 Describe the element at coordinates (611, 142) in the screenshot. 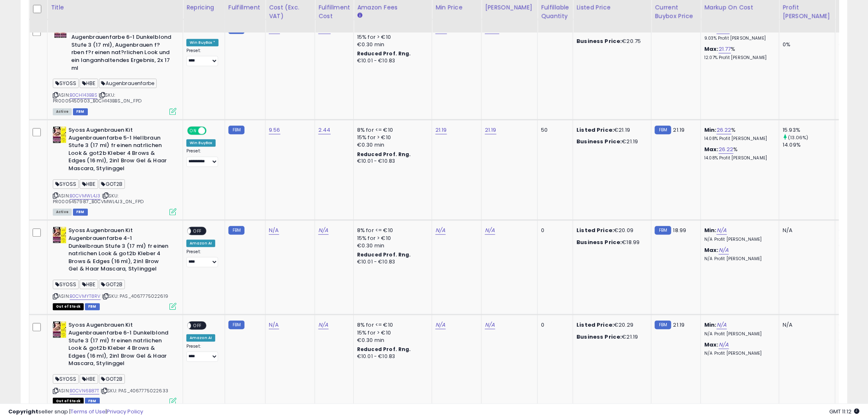

I see `div: €21.19` at that location.